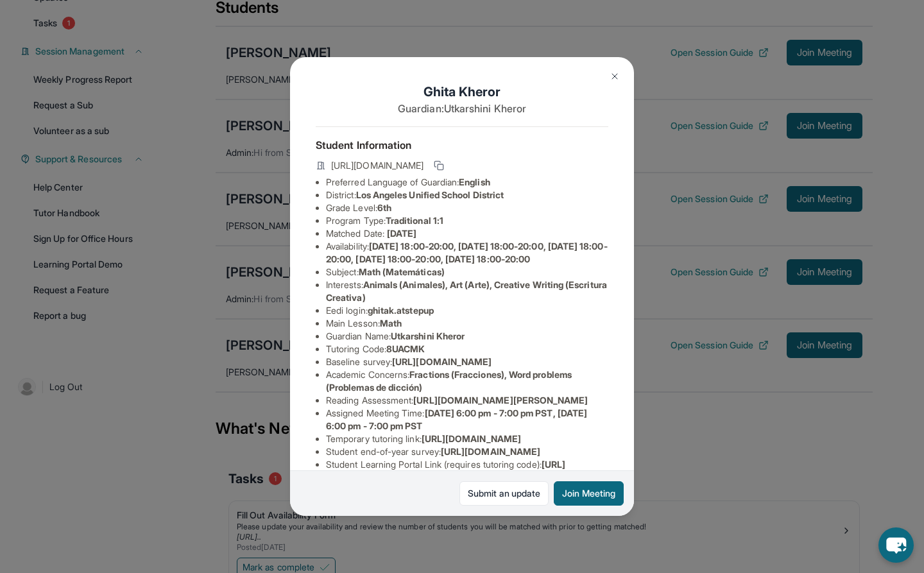  Describe the element at coordinates (475, 182) in the screenshot. I see `span: English` at that location.